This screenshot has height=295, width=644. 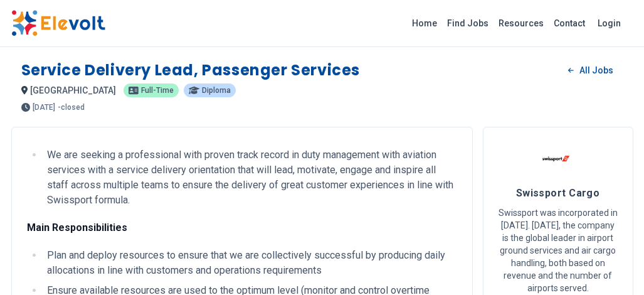 What do you see at coordinates (521, 23) in the screenshot?
I see `a: Resources` at bounding box center [521, 23].